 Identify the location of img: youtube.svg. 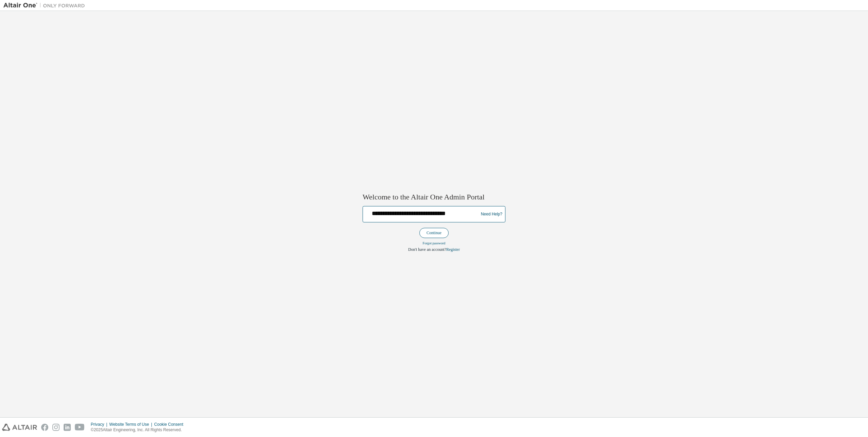
(80, 427).